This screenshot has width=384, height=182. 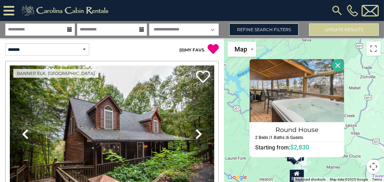 I want to click on span: $2,830, so click(x=299, y=147).